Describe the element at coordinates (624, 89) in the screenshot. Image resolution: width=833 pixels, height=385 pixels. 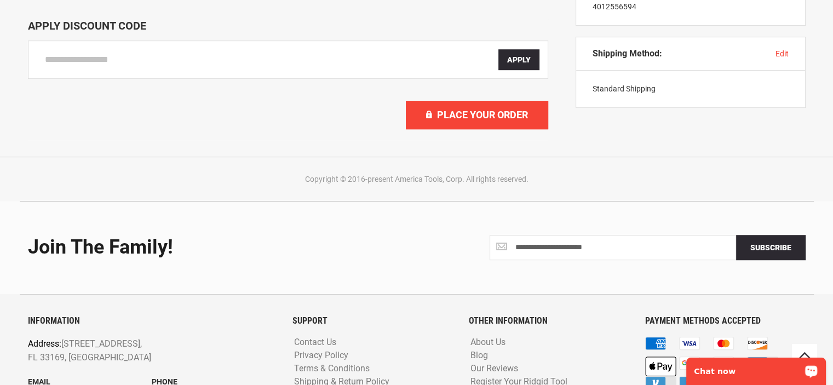
I see `span: Standard Shipping` at that location.